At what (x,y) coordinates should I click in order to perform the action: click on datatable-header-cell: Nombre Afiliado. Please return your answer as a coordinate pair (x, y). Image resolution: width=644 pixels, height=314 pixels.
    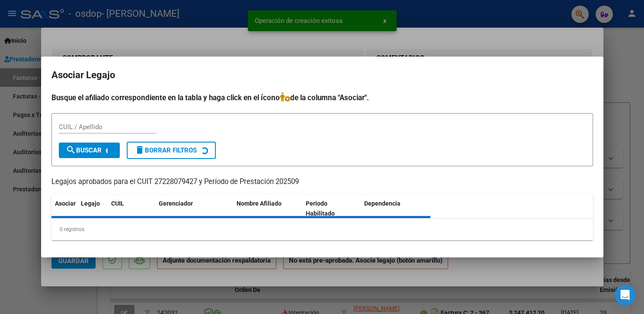
    Looking at the image, I should click on (268, 209).